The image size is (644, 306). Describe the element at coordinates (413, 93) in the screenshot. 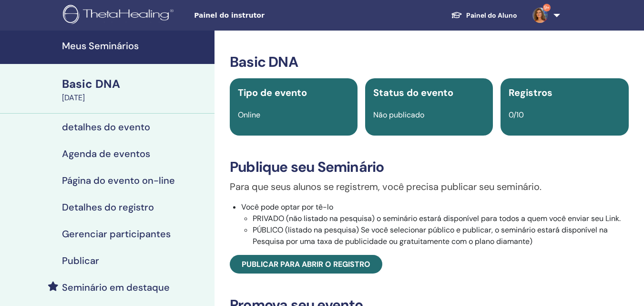

I see `span: Status do evento` at that location.